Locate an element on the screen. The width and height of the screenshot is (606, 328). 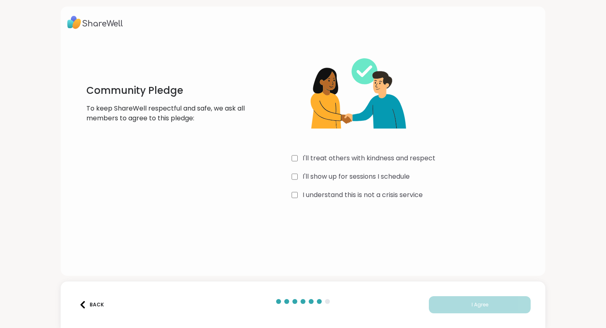
label: I understand this is not a crisis service is located at coordinates (363, 195).